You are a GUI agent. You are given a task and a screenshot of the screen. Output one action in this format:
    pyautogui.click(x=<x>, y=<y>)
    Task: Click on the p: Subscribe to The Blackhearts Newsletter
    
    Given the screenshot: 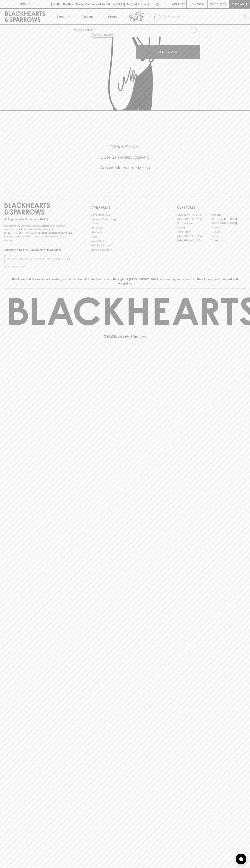 What is the action you would take?
    pyautogui.click(x=39, y=250)
    